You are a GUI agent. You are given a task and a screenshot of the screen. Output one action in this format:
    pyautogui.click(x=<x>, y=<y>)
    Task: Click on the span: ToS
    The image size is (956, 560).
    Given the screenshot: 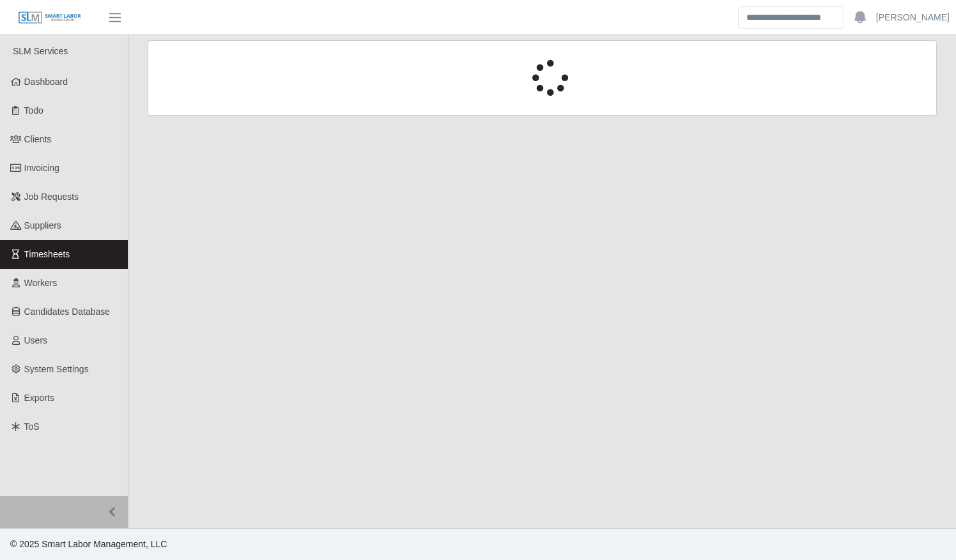 What is the action you would take?
    pyautogui.click(x=32, y=426)
    